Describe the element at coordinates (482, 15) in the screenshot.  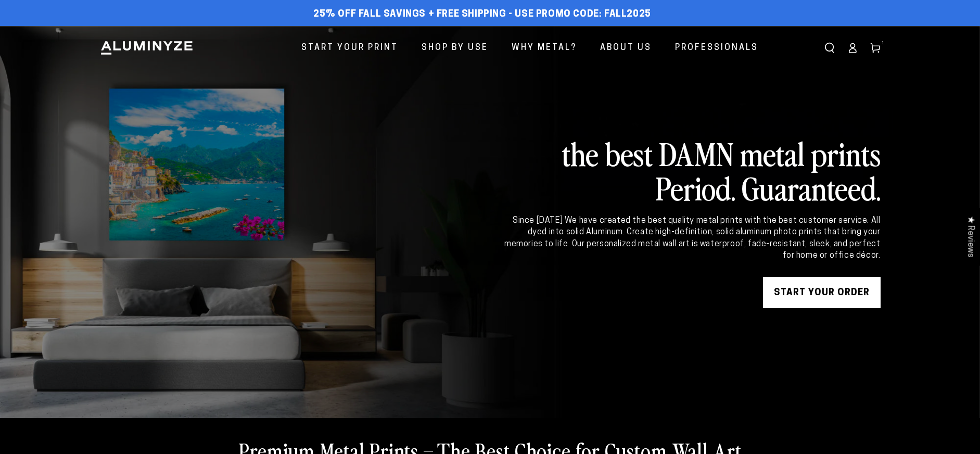
I see `span: 25% off FALL Savings + Free Shipping - Use Promo Code: FALL2025` at that location.